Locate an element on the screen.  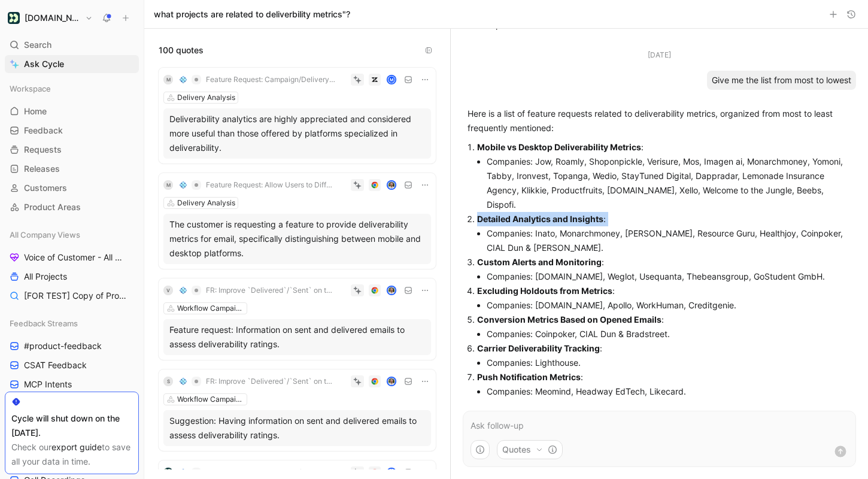
button: Quotes is located at coordinates (530, 450).